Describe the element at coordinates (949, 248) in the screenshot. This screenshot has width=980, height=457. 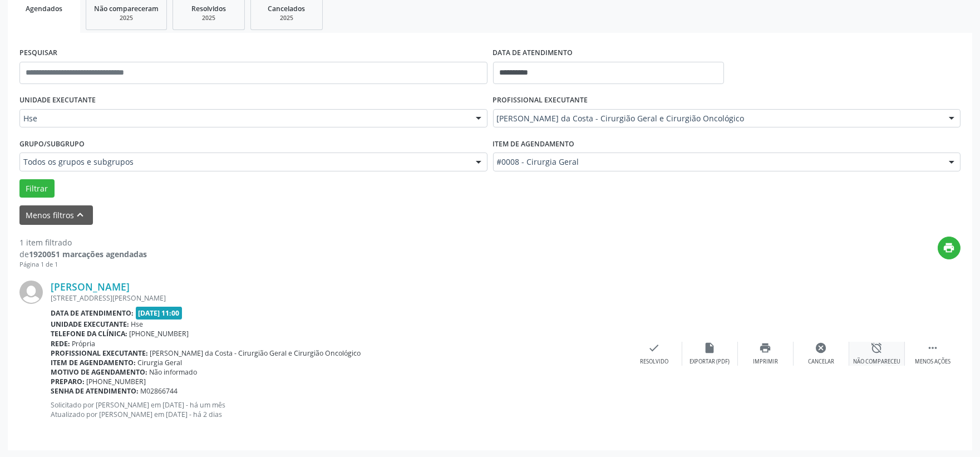
I see `button: print` at that location.